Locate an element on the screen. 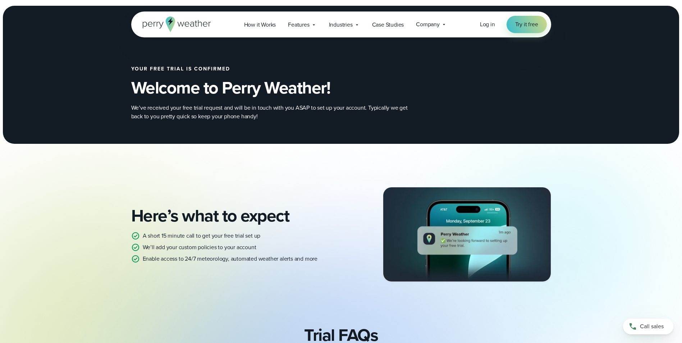  span: Company is located at coordinates (428, 24).